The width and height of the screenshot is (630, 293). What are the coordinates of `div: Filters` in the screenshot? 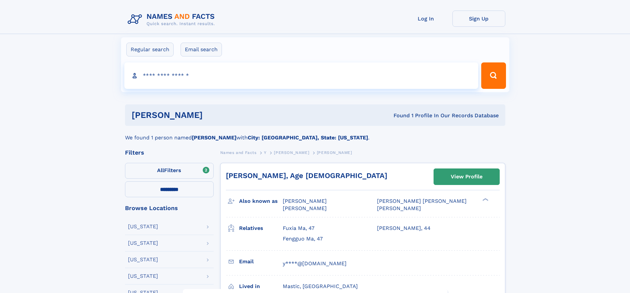 It's located at (169, 153).